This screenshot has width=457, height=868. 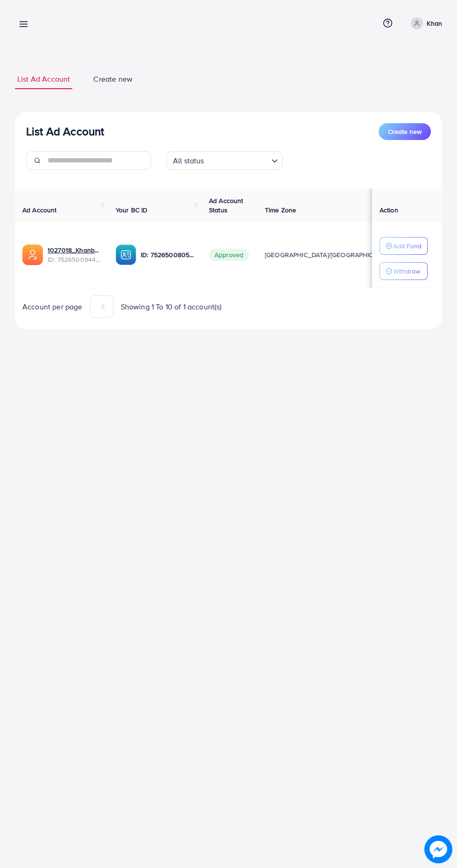 What do you see at coordinates (40, 210) in the screenshot?
I see `span: Ad Account` at bounding box center [40, 210].